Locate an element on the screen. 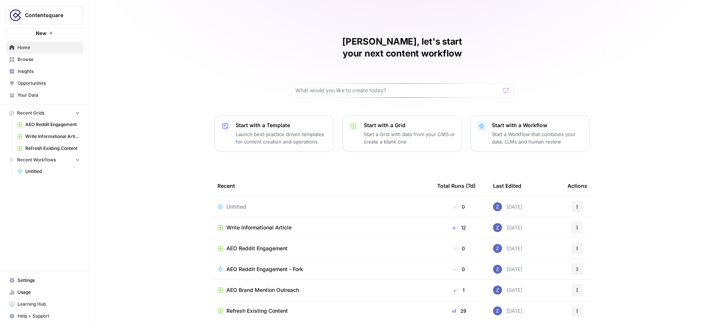 The width and height of the screenshot is (715, 325). span: Learning Hub is located at coordinates (48, 305).